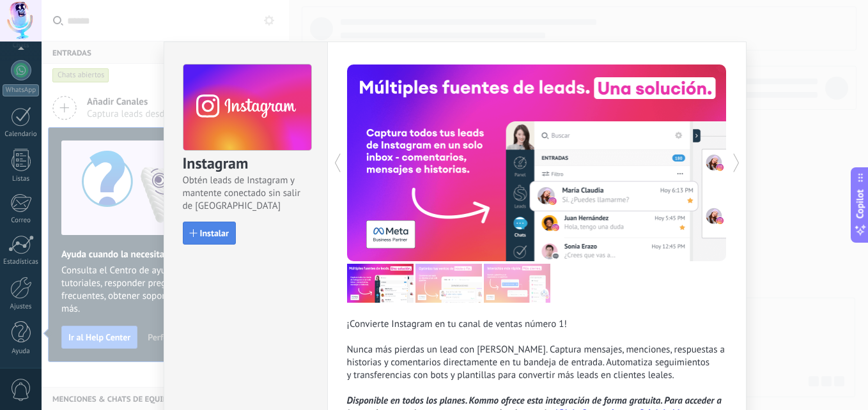  I want to click on button: Instalar, so click(209, 233).